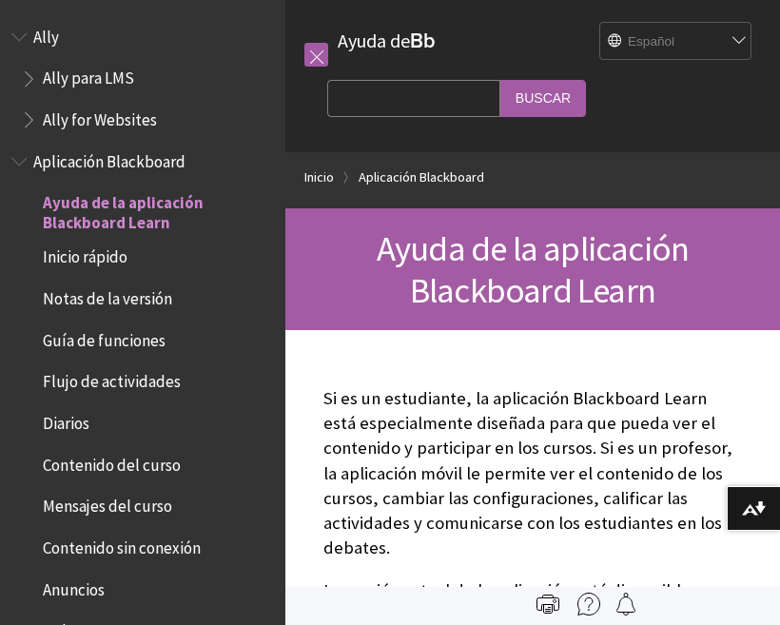 This screenshot has height=625, width=780. What do you see at coordinates (543, 98) in the screenshot?
I see `input: Buscar` at bounding box center [543, 98].